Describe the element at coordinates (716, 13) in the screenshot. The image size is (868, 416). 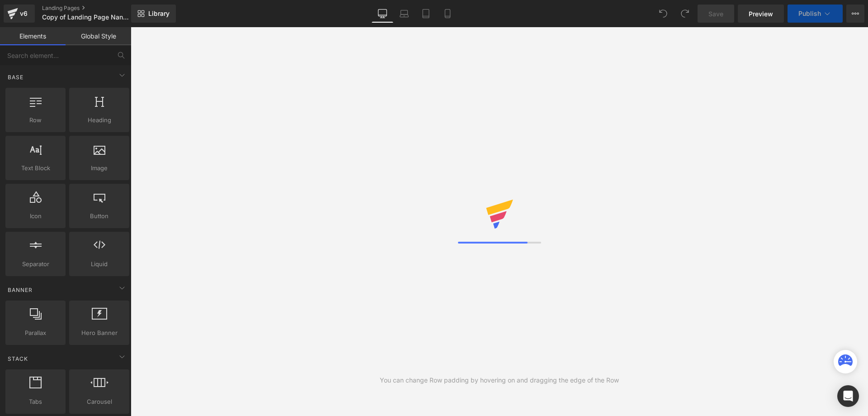
I see `span: Save` at that location.